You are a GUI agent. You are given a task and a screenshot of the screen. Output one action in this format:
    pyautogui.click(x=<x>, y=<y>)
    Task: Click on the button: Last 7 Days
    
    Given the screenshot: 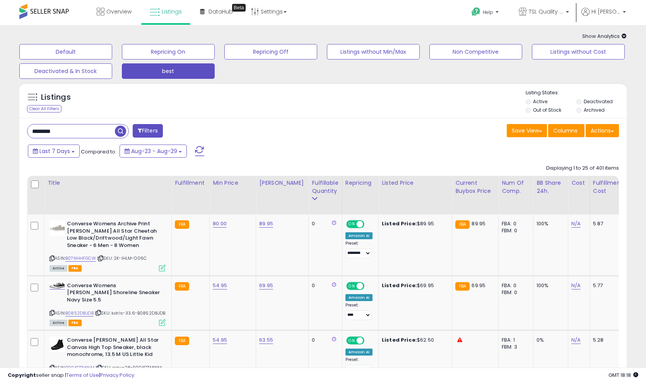 What is the action you would take?
    pyautogui.click(x=54, y=151)
    